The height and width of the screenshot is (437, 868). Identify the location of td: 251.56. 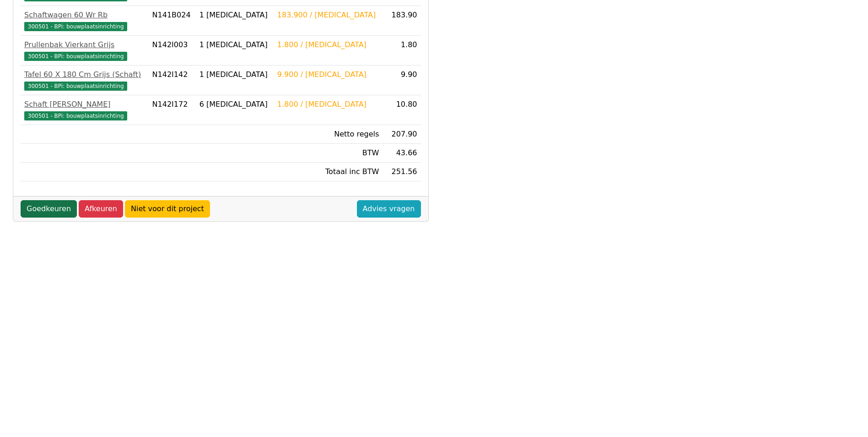
(401, 172).